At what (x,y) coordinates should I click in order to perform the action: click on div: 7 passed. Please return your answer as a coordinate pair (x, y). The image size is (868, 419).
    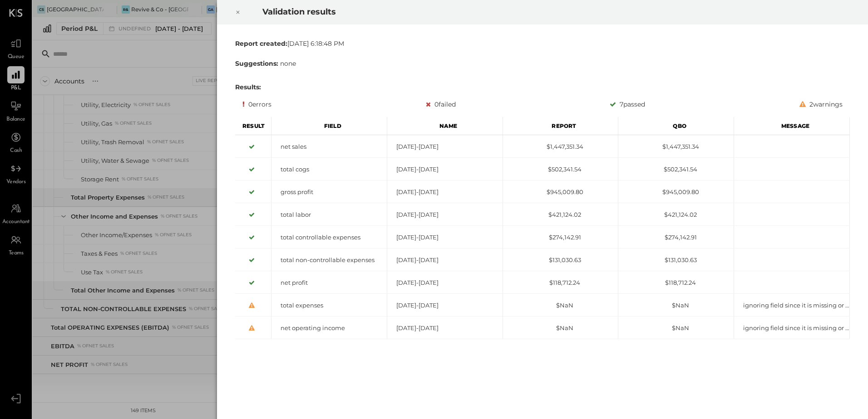
    Looking at the image, I should click on (628, 105).